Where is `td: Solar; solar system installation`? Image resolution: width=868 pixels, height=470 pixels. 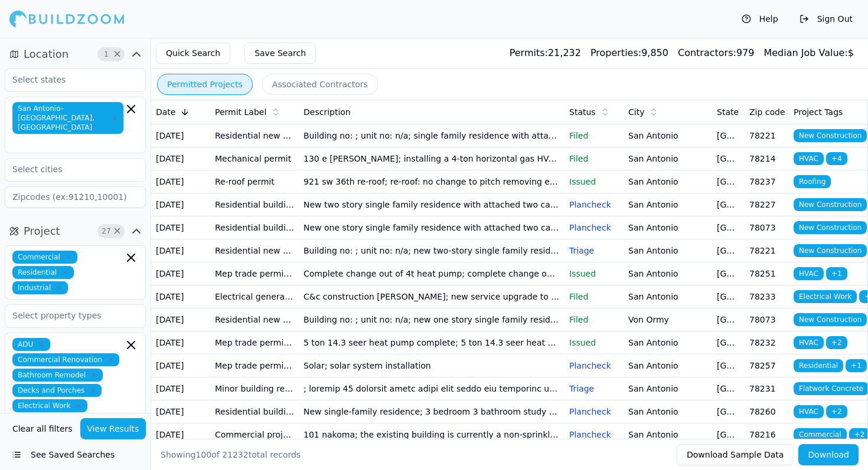 td: Solar; solar system installation is located at coordinates (432, 365).